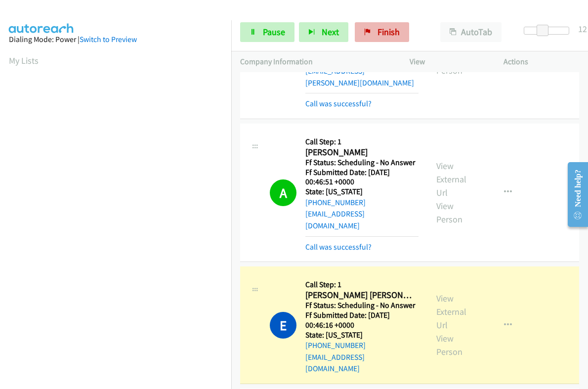 The width and height of the screenshot is (588, 389). Describe the element at coordinates (471, 32) in the screenshot. I see `button: AutoTab` at that location.